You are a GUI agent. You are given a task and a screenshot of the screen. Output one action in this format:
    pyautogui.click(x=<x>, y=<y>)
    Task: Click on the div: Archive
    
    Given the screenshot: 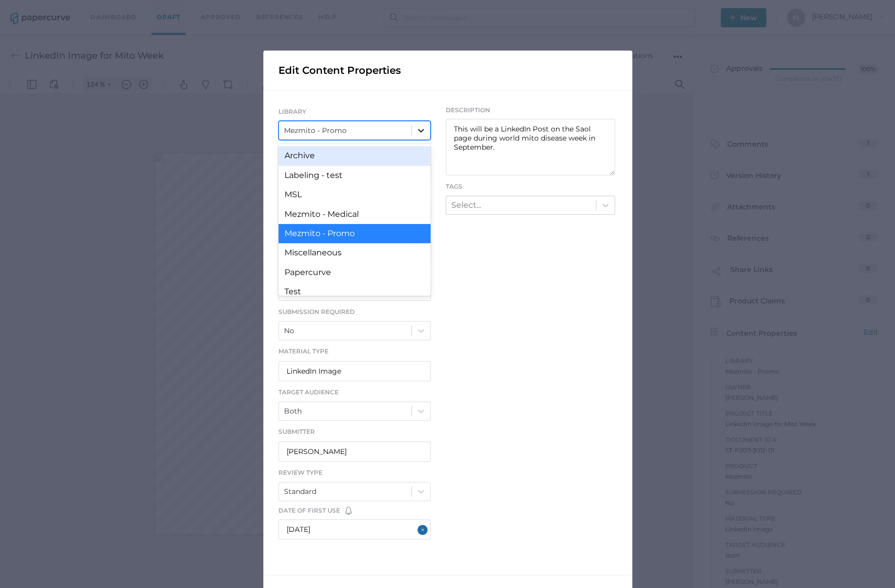 What is the action you would take?
    pyautogui.click(x=355, y=155)
    